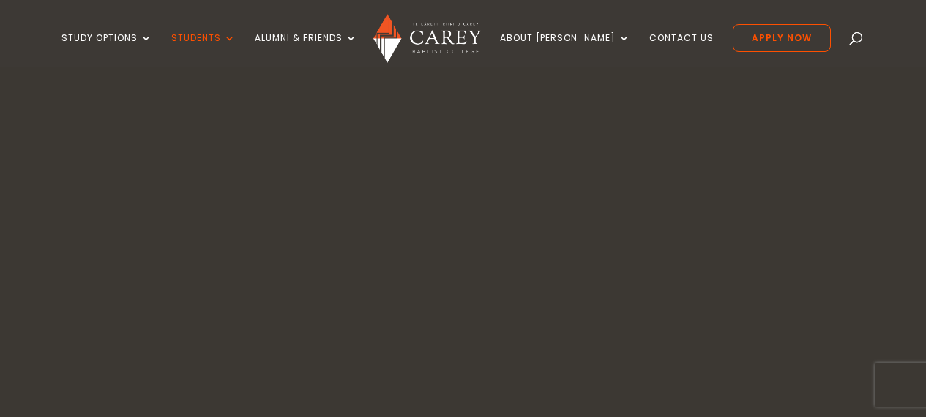  What do you see at coordinates (107, 50) in the screenshot?
I see `a: Study Options` at bounding box center [107, 50].